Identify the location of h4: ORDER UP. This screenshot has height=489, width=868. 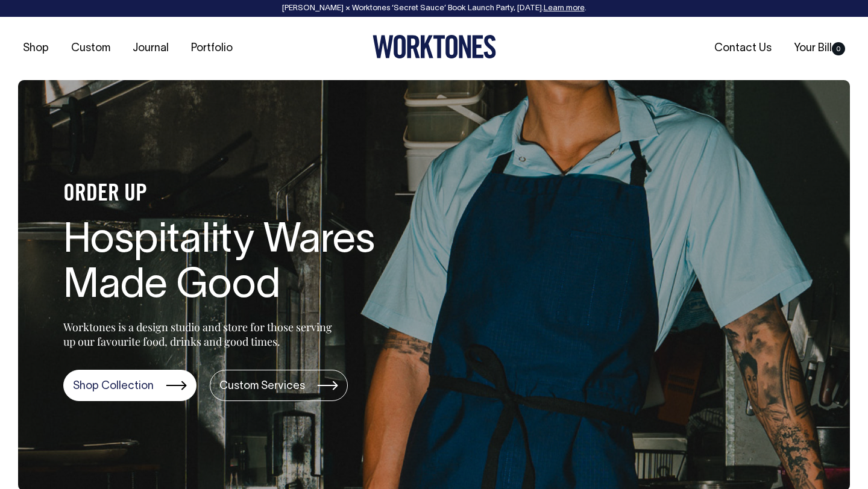
(256, 195).